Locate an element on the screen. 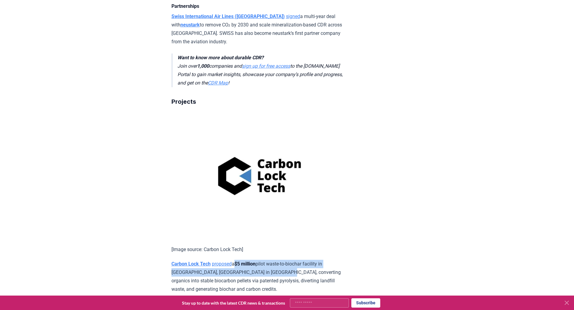  strong: Projects is located at coordinates (184, 102).